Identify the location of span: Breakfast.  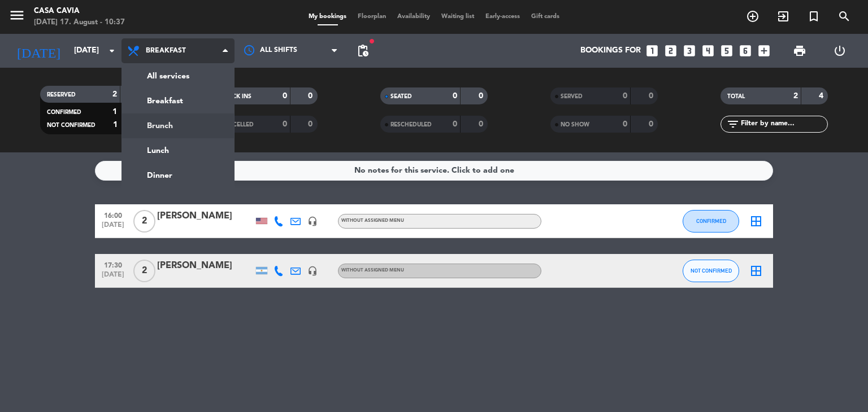
(166, 51).